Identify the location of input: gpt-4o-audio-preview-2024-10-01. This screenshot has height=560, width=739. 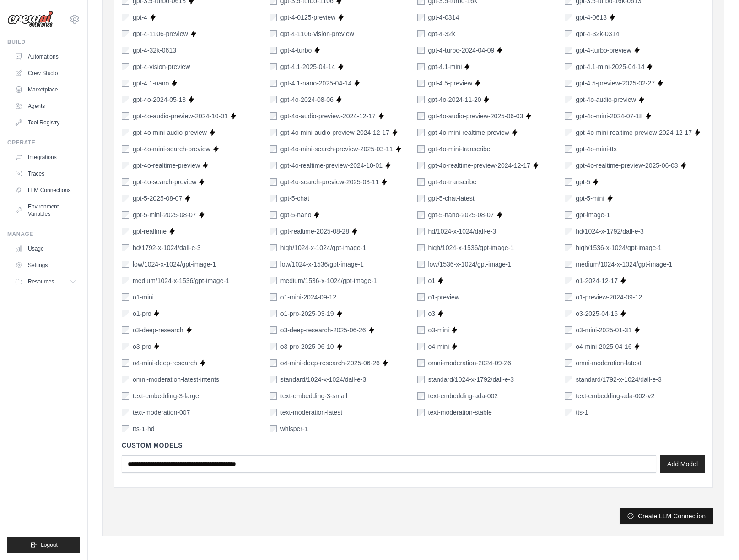
(125, 116).